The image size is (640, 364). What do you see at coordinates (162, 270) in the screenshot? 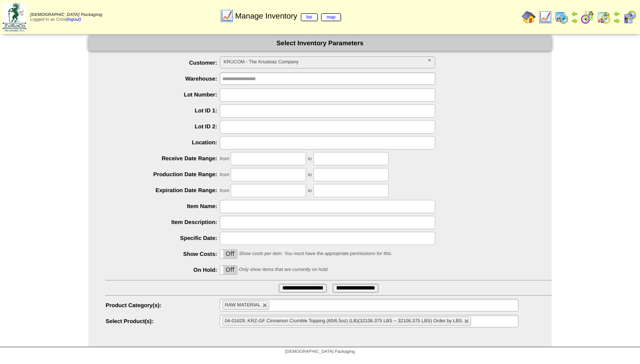
I see `label: On Hold:` at bounding box center [162, 270].